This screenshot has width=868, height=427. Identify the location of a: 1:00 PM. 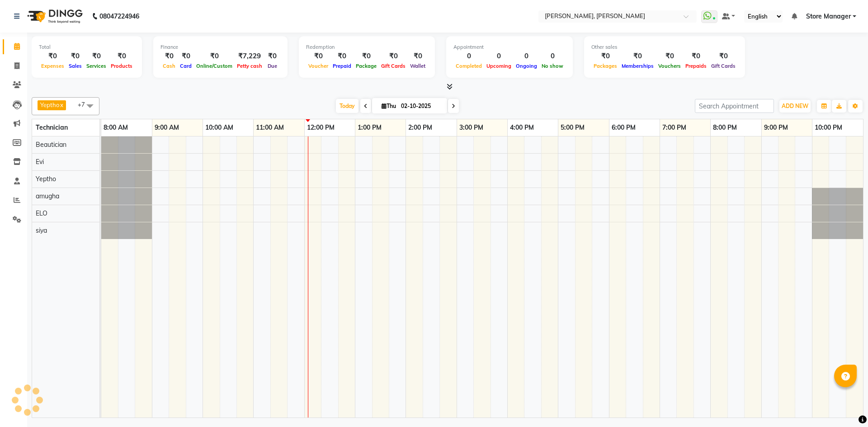
(369, 128).